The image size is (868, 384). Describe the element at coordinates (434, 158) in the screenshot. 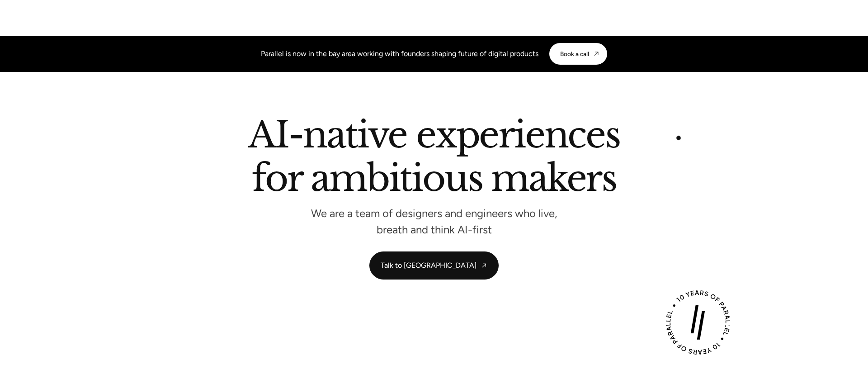

I see `h2: AI-native experiences for ambitious makers` at that location.